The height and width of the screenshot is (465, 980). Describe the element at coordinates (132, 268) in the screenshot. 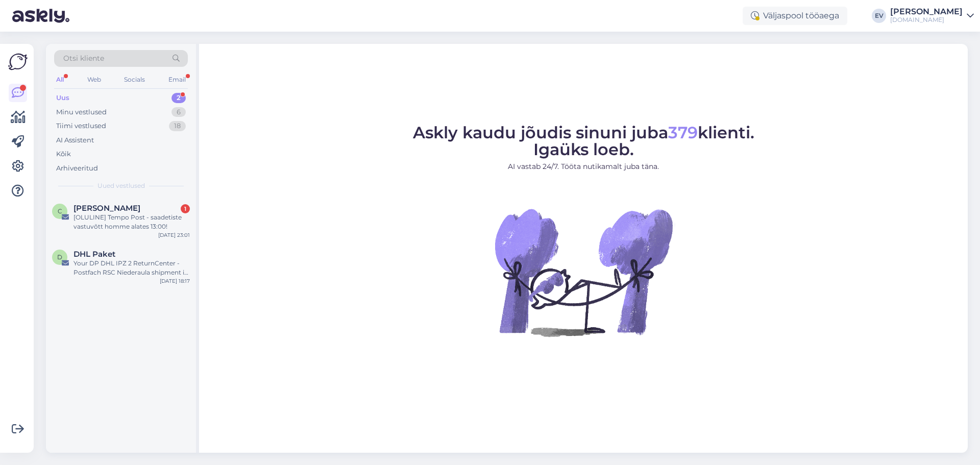

I see `div: Your DP DHL IPZ 2 ReturnCenter - Postfach RSC Niederaula shipment is on its way` at that location.